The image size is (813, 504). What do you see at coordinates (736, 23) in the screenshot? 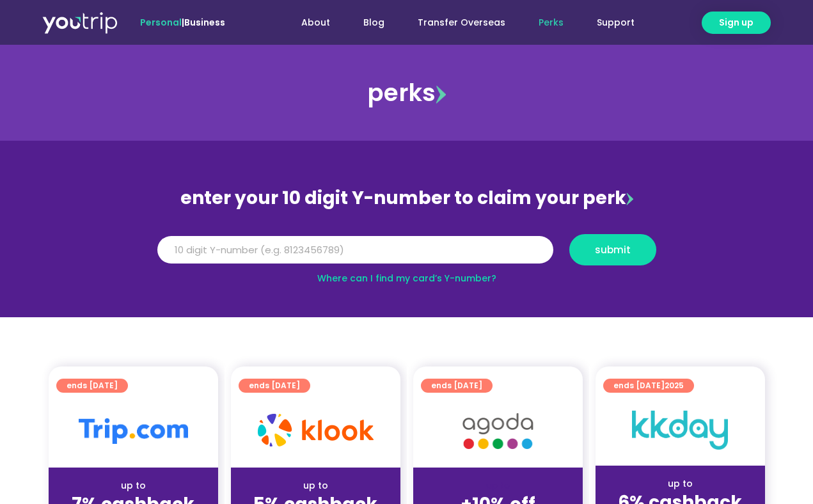
I see `span: Sign up` at bounding box center [736, 23].